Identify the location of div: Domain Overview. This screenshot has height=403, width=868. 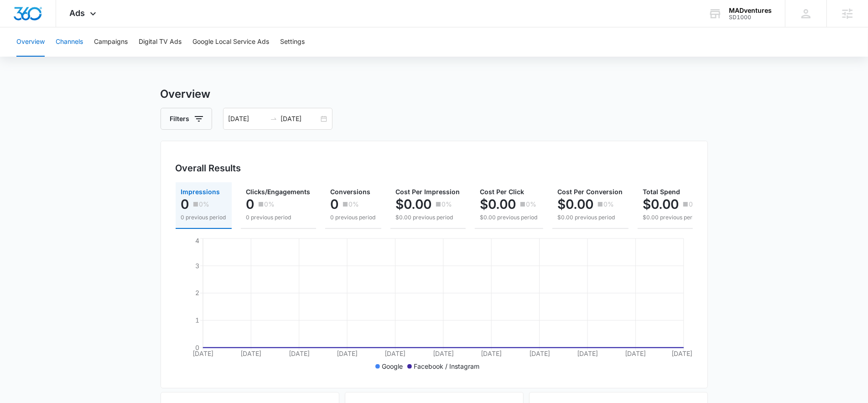
(58, 56).